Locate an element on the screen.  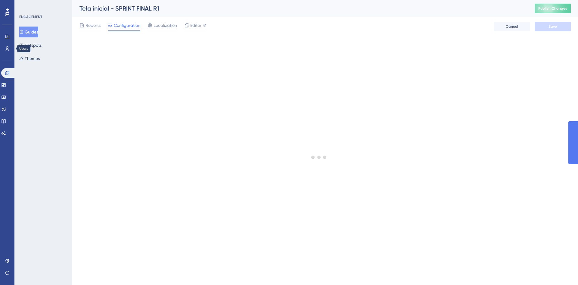
span: Reports is located at coordinates (93, 25).